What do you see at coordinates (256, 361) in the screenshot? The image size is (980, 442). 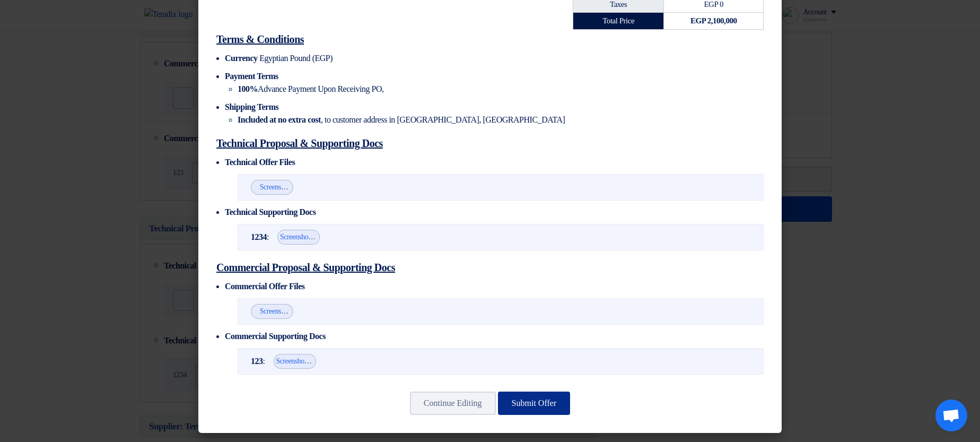 I see `b: 123` at bounding box center [256, 361].